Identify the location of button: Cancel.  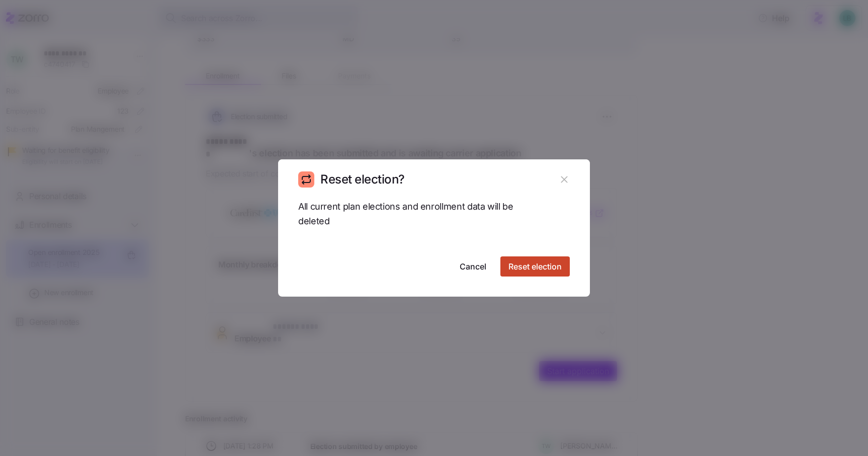
(473, 266).